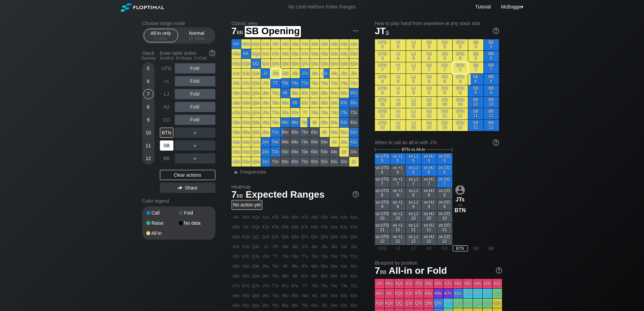 This screenshot has width=644, height=311. What do you see at coordinates (355, 31) in the screenshot?
I see `img: ellipsis.fd386fe8.svg` at bounding box center [355, 31].